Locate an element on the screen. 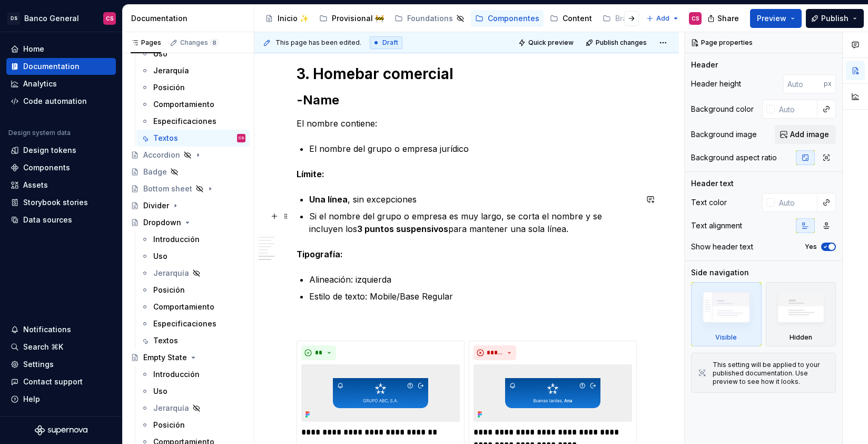  div: Empty State is located at coordinates (165, 357).